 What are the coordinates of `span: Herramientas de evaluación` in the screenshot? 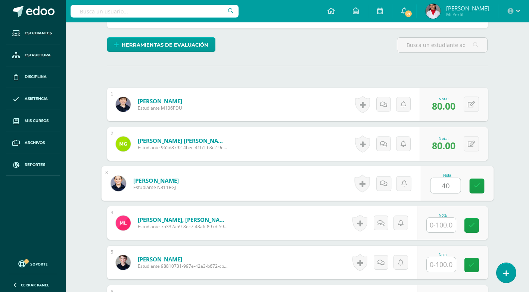 It's located at (165, 45).